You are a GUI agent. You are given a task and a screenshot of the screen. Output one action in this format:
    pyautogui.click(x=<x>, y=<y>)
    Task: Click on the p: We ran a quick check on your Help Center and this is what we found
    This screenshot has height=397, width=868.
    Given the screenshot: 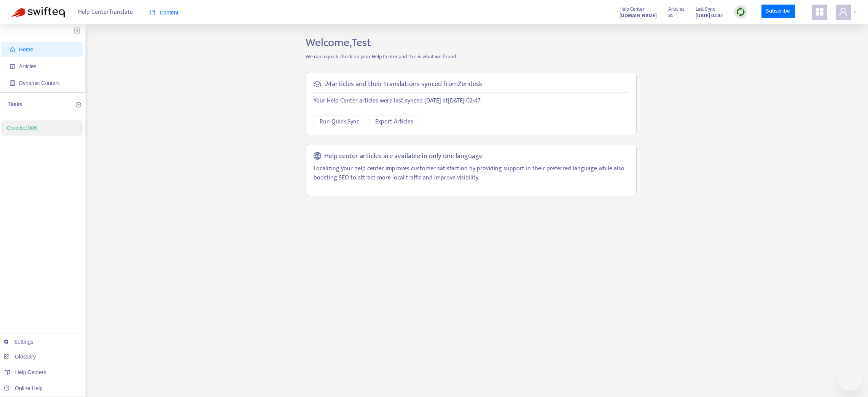 What is the action you would take?
    pyautogui.click(x=471, y=56)
    